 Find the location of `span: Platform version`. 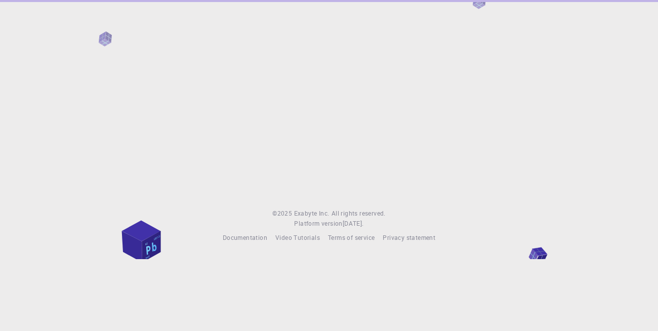

span: Platform version is located at coordinates (318, 224).